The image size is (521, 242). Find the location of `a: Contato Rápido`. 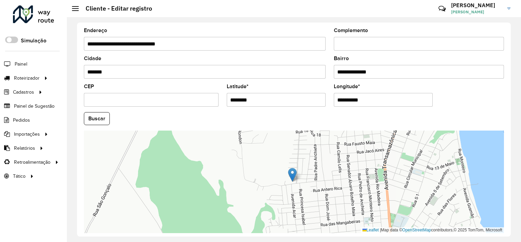

a: Contato Rápido is located at coordinates (442, 9).